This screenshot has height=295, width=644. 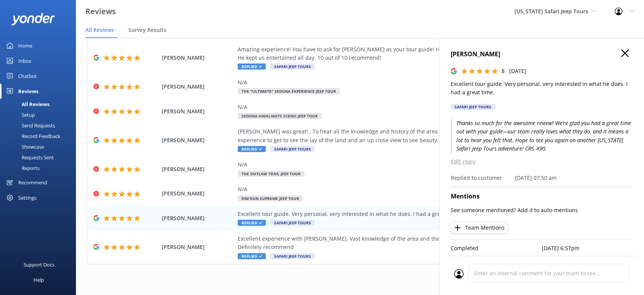 What do you see at coordinates (29, 157) in the screenshot?
I see `div: Requests Sent` at bounding box center [29, 157].